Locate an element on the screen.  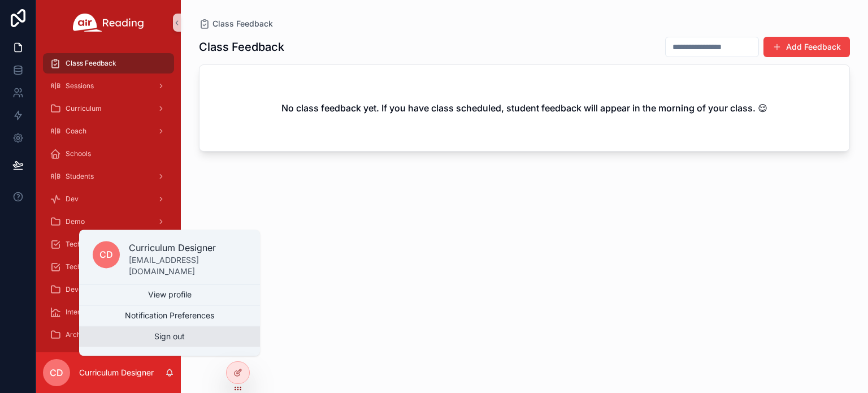
a: Tech Check - Zoom is located at coordinates (108, 244).